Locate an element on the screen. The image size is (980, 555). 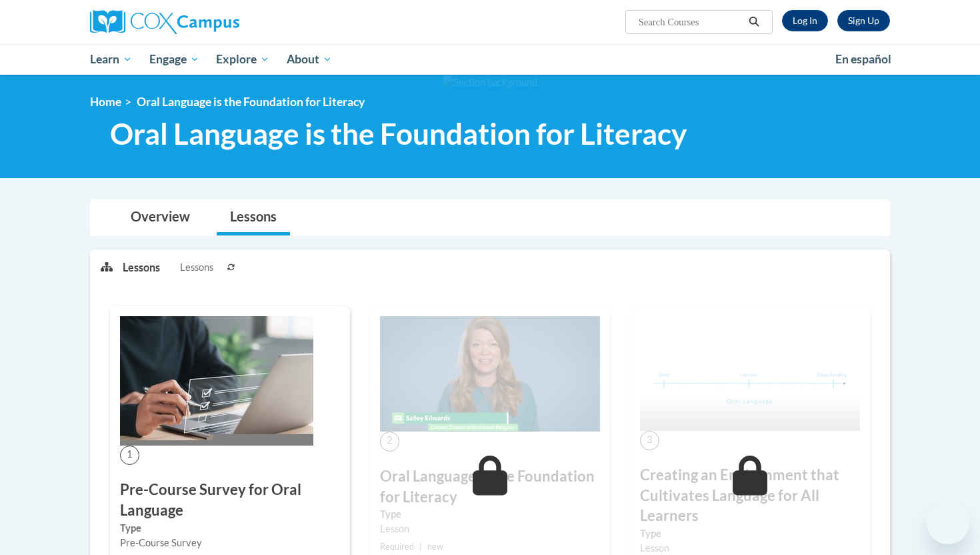
h3: Pre-Course Survey for Oral Language is located at coordinates (230, 500).